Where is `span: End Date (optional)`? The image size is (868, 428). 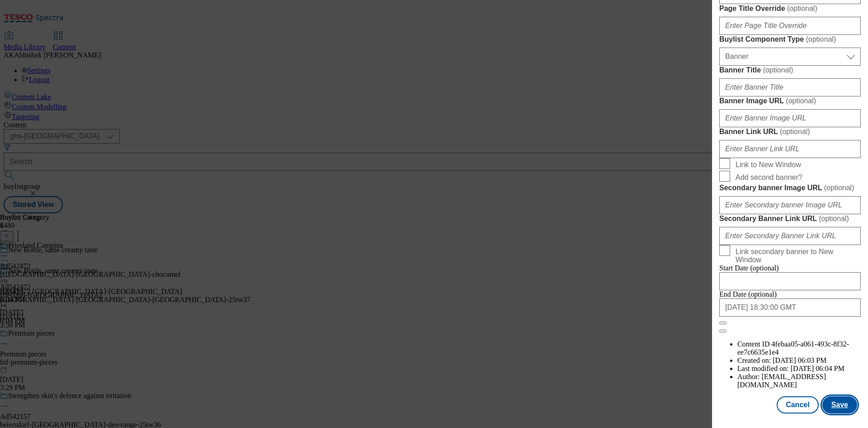
span: End Date (optional) is located at coordinates (748, 294).